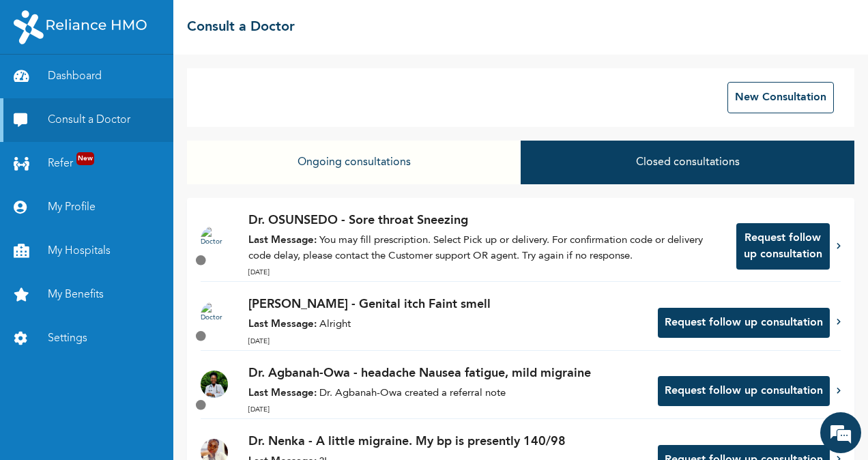 The height and width of the screenshot is (460, 868). What do you see at coordinates (150, 85) in the screenshot?
I see `div: Chat with us now` at bounding box center [150, 85].